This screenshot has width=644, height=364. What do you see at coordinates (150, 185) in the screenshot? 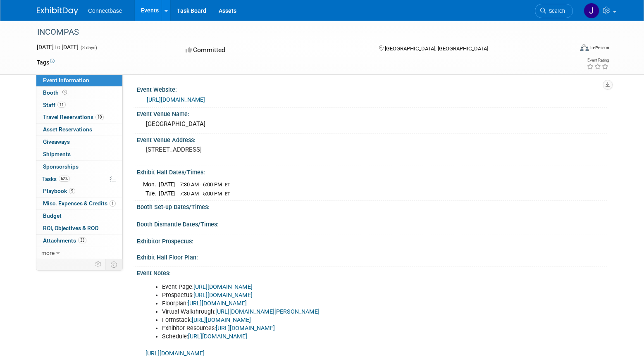
I see `td: Mon.` at bounding box center [150, 185].